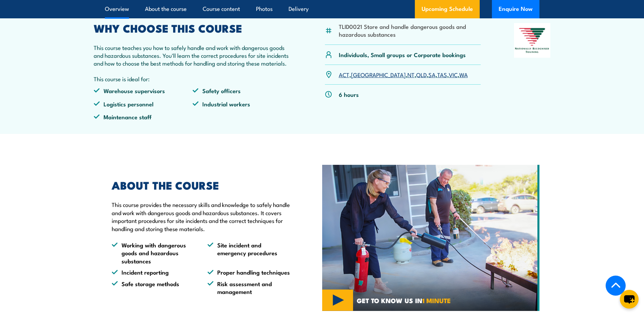 The width and height of the screenshot is (644, 314). I want to click on h2: ABOUT THE COURSE, so click(201, 185).